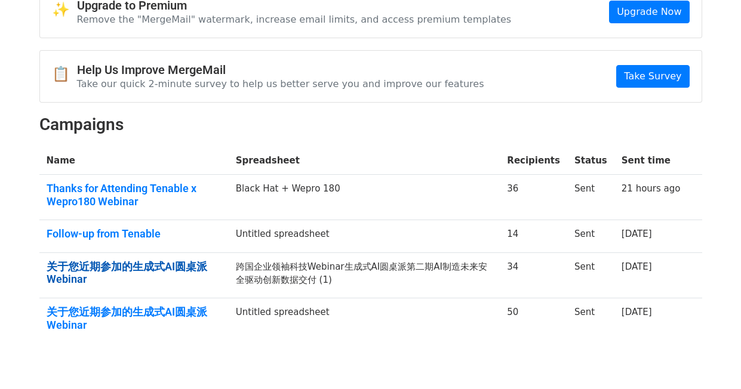  I want to click on th: Spreadsheet, so click(364, 161).